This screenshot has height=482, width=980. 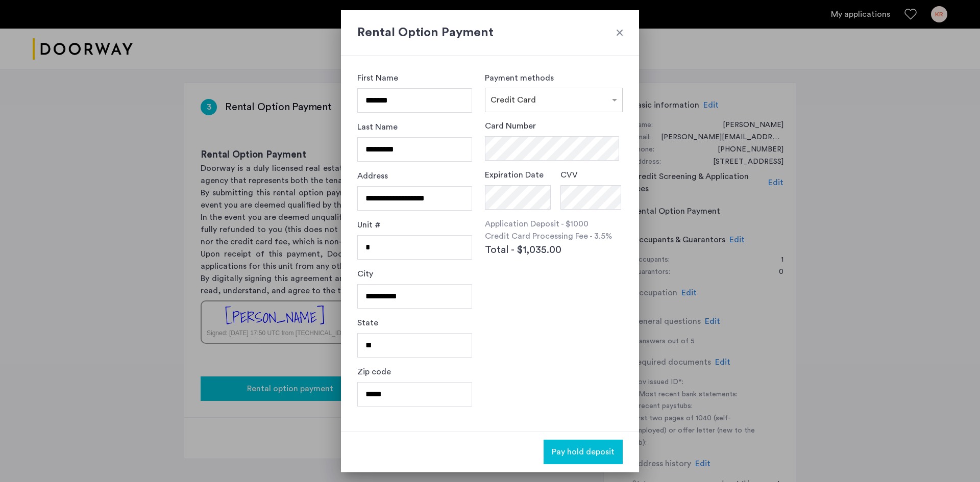 I want to click on label: Zip code, so click(x=374, y=372).